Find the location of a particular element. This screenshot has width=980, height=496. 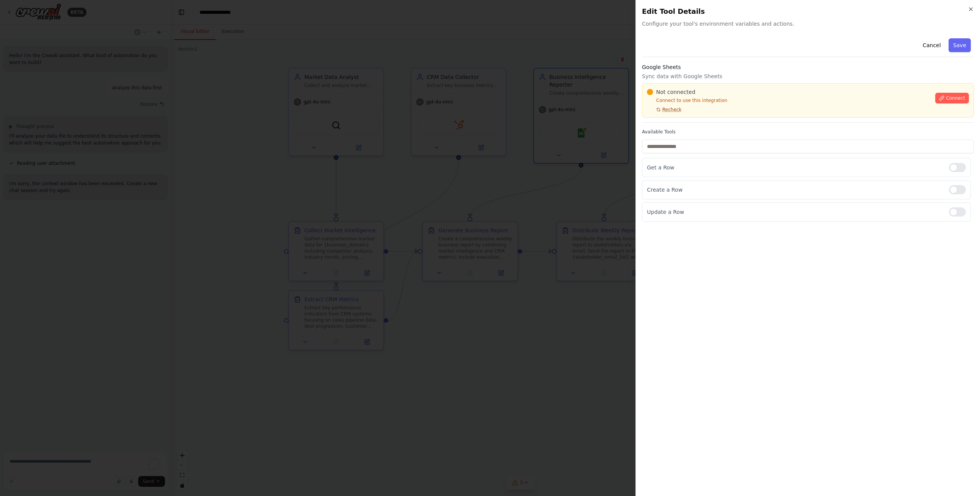

span: Recheck is located at coordinates (672, 109).